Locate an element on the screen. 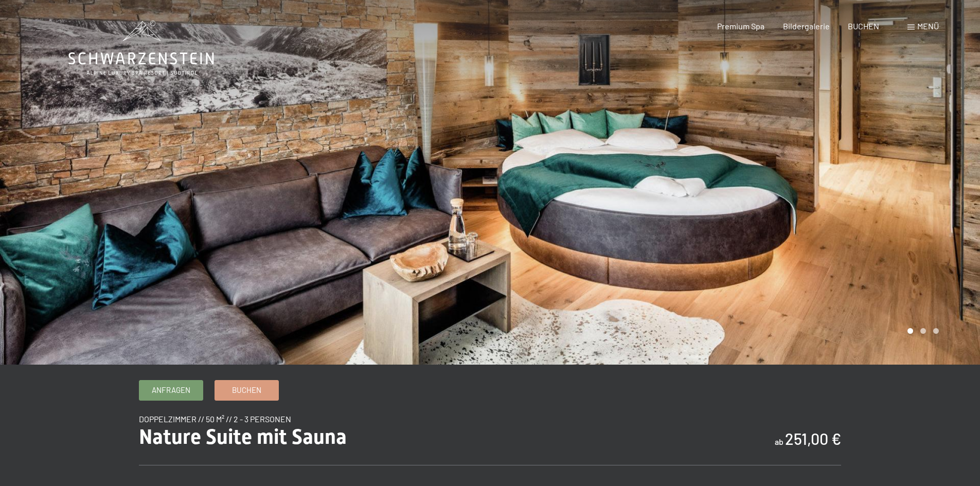 Image resolution: width=980 pixels, height=486 pixels. span: Anfragen is located at coordinates (171, 390).